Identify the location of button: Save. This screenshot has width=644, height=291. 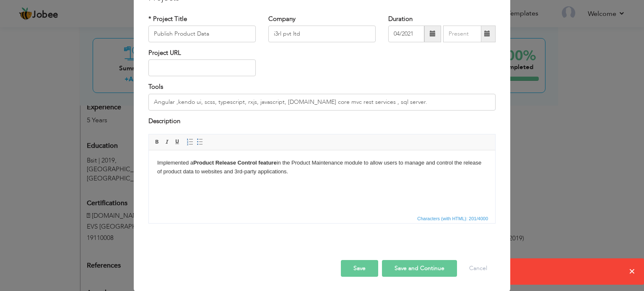
(359, 268).